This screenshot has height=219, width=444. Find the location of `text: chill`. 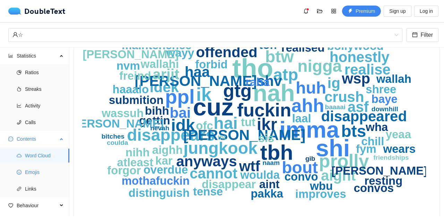

text: chill is located at coordinates (373, 141).